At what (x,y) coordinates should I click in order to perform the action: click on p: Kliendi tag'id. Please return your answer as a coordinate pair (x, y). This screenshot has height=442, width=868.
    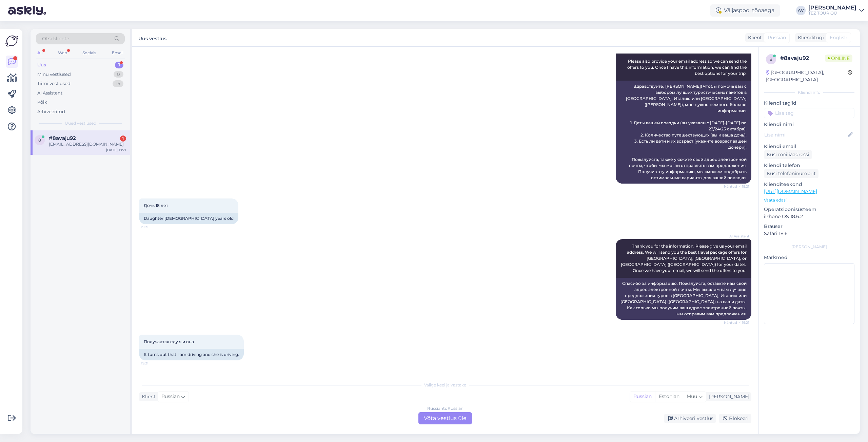
    Looking at the image, I should click on (809, 103).